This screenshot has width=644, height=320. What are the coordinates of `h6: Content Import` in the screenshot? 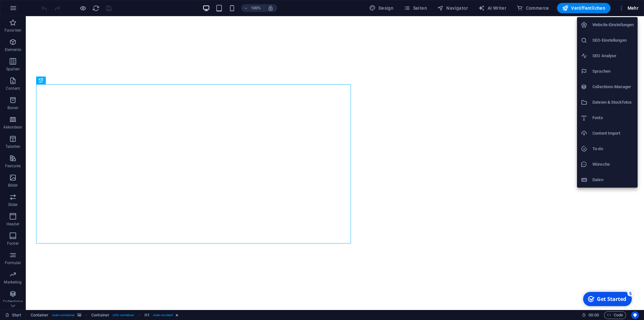 It's located at (613, 133).